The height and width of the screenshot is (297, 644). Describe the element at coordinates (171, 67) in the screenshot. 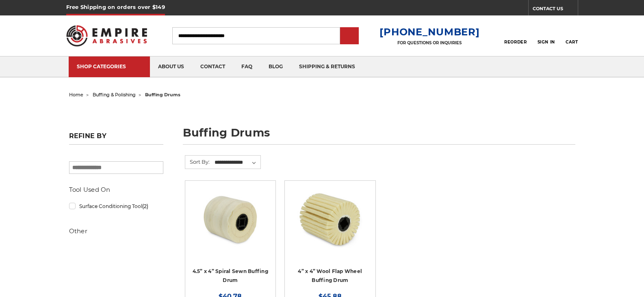

I see `a: about us` at that location.